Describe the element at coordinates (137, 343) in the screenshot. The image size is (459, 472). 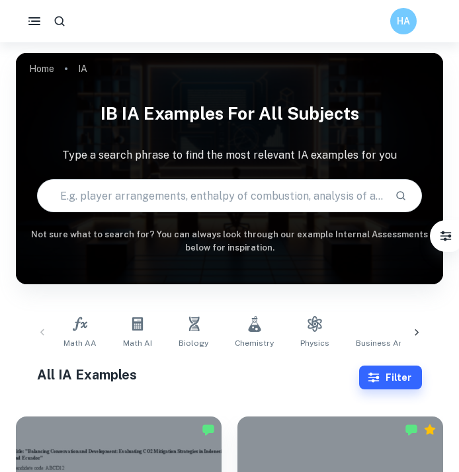
I see `span: Math AI` at that location.